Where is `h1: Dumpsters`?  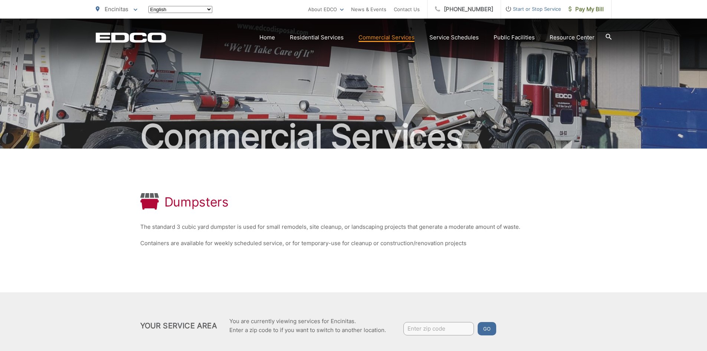
h1: Dumpsters is located at coordinates (196, 202).